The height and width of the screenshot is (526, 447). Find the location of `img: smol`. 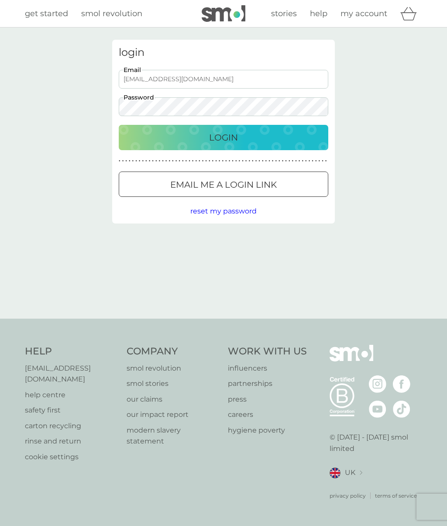

img: smol is located at coordinates (224, 14).